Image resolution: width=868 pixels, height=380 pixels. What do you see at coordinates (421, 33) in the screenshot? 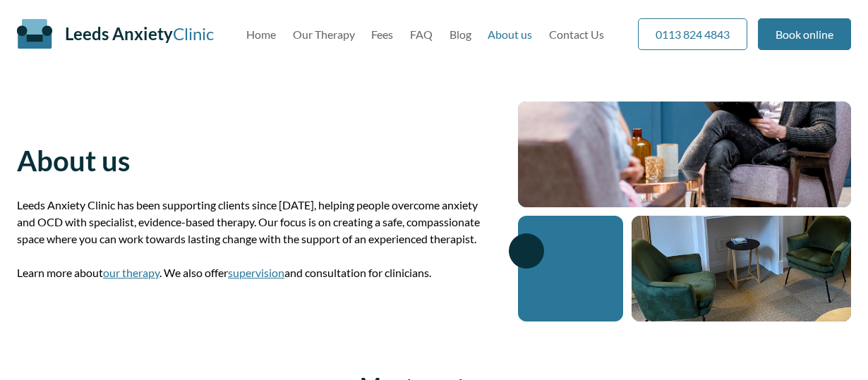
I see `a: FAQ` at bounding box center [421, 33].